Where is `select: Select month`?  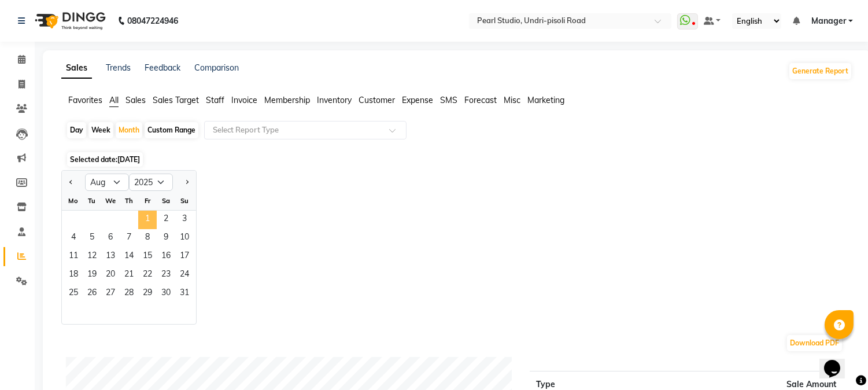
select: Select month is located at coordinates (107, 182).